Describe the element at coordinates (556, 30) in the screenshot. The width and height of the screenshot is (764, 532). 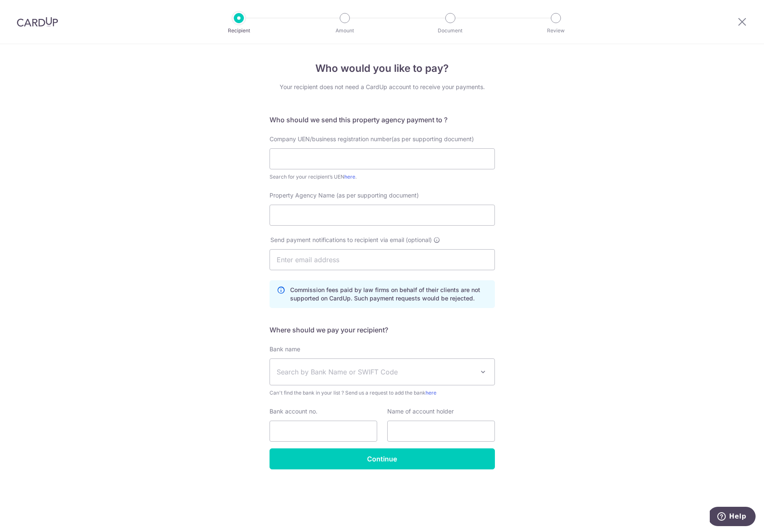
I see `p: Review` at that location.